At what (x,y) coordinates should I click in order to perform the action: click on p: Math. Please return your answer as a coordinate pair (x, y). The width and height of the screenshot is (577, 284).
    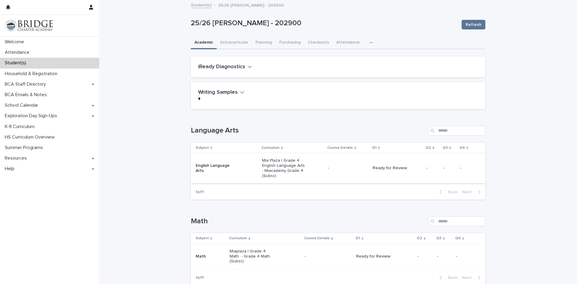
    Looking at the image, I should click on (210, 256).